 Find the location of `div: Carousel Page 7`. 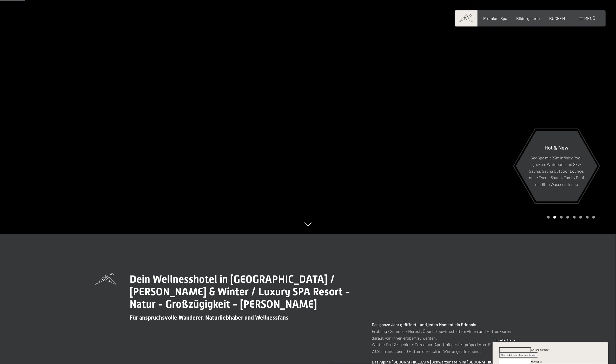

div: Carousel Page 7 is located at coordinates (587, 217).